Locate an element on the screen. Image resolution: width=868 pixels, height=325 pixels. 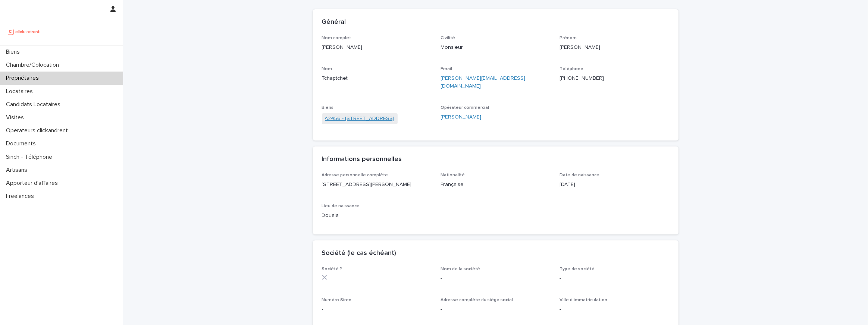
p: Operateurs clickandrent is located at coordinates (39, 130).